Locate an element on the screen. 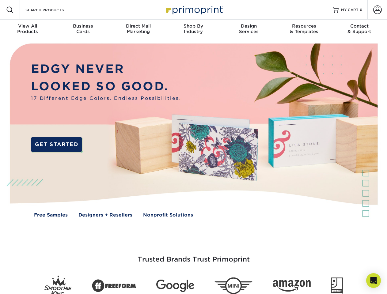 The width and height of the screenshot is (387, 294). a: GET STARTED is located at coordinates (56, 145).